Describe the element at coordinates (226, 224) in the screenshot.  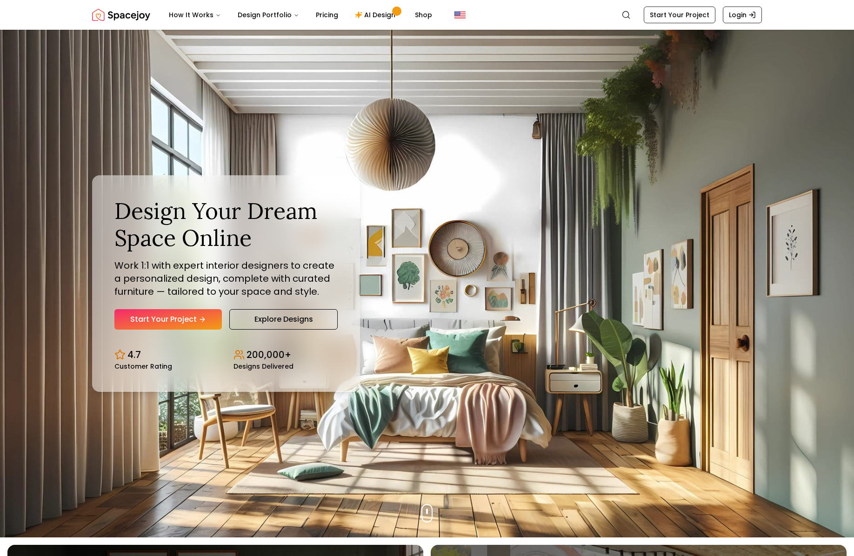
I see `h1: Design Your Dream Space Online` at that location.